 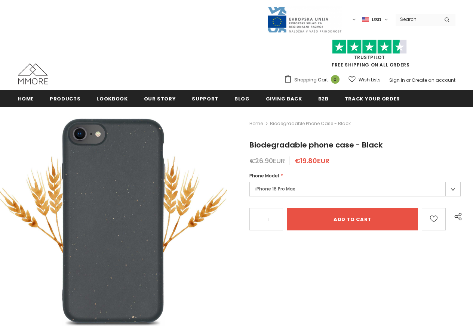 What do you see at coordinates (304, 19) in the screenshot?
I see `a: Javni Razpis` at bounding box center [304, 19].